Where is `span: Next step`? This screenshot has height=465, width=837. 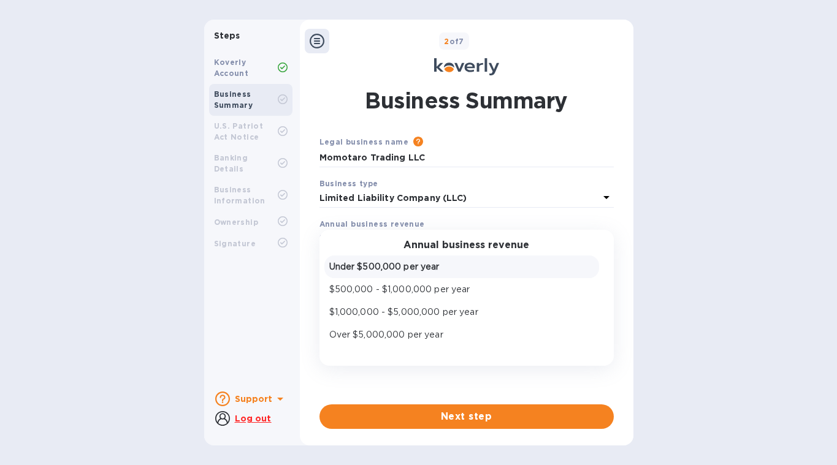 span: Next step is located at coordinates (466, 417).